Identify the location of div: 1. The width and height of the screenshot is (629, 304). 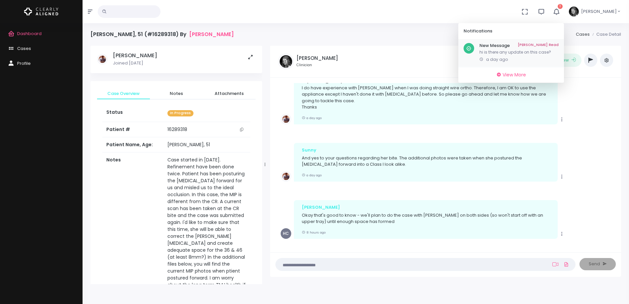
(511, 53).